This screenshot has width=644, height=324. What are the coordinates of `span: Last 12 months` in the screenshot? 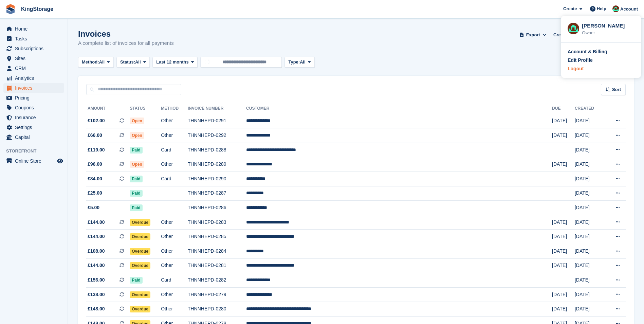 It's located at (172, 62).